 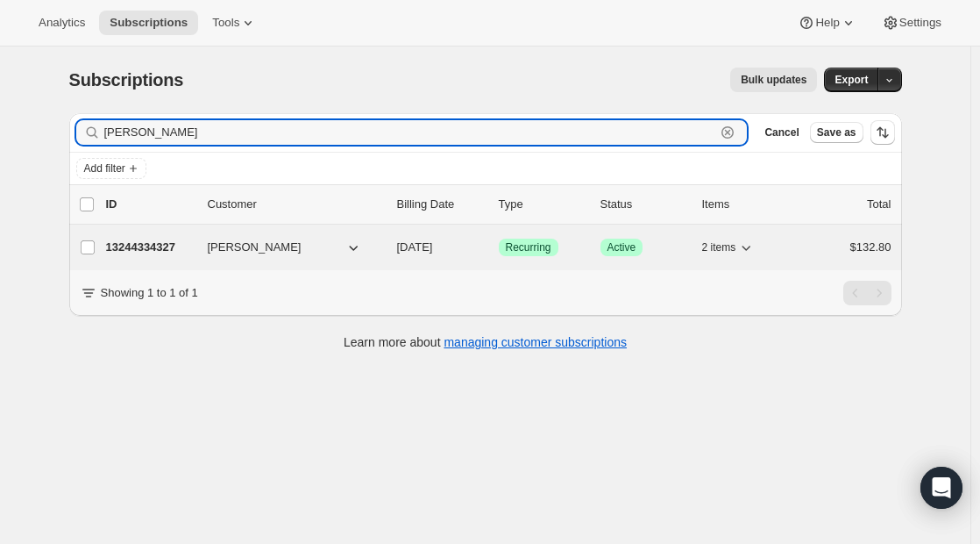 What do you see at coordinates (781, 133) in the screenshot?
I see `button: Cancel` at bounding box center [781, 133].